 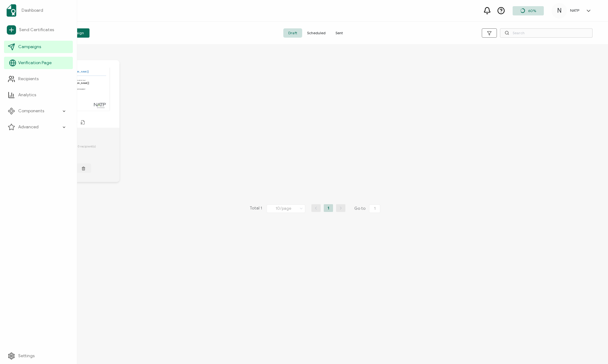 I want to click on input: Search, so click(x=546, y=33).